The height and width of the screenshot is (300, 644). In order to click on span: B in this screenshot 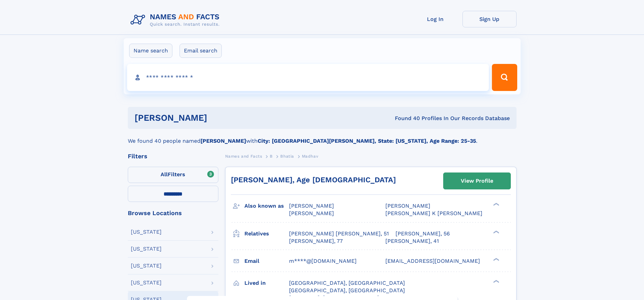, I will do `click(271, 156)`.